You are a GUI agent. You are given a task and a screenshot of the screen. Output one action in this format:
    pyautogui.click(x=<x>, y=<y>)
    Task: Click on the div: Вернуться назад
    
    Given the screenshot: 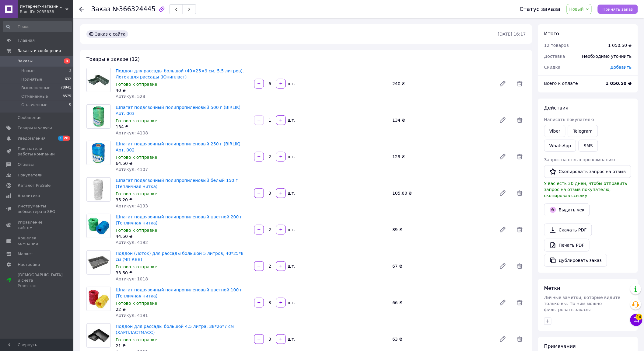 What is the action you would take?
    pyautogui.click(x=82, y=9)
    